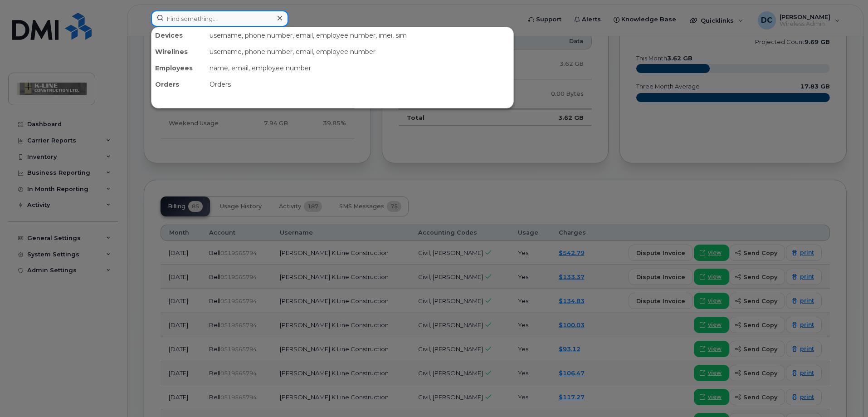 This screenshot has width=868, height=417. I want to click on div: username, phone number, email, employee number, so click(360, 52).